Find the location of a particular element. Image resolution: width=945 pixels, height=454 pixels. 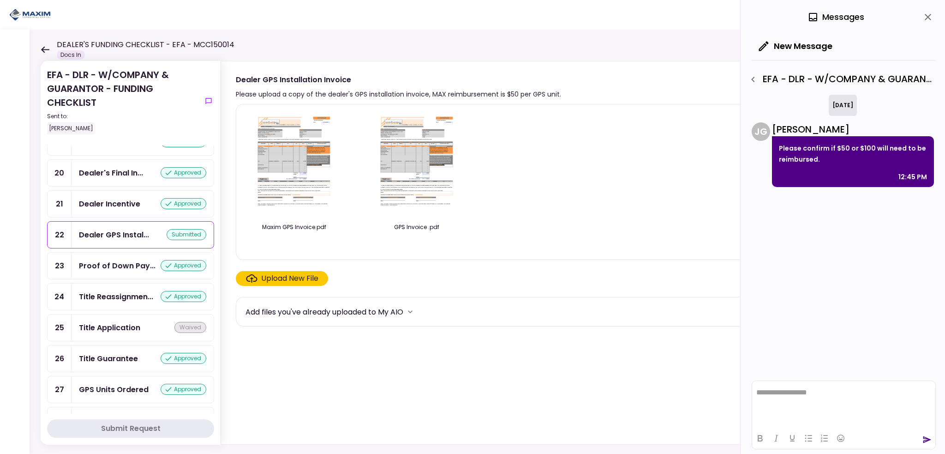

div: Title Application is located at coordinates (109, 327).